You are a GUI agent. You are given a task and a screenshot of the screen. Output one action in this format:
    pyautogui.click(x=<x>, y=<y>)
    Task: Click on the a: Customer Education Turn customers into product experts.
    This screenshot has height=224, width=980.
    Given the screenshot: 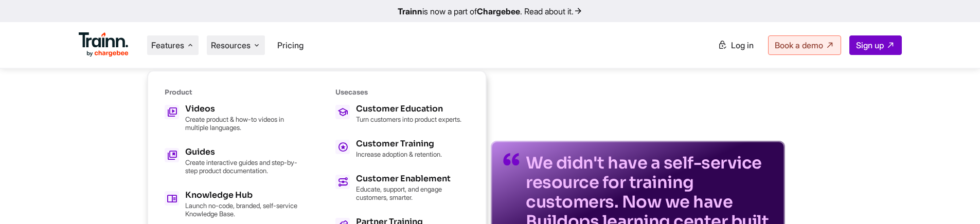 What is the action you would take?
    pyautogui.click(x=402, y=114)
    